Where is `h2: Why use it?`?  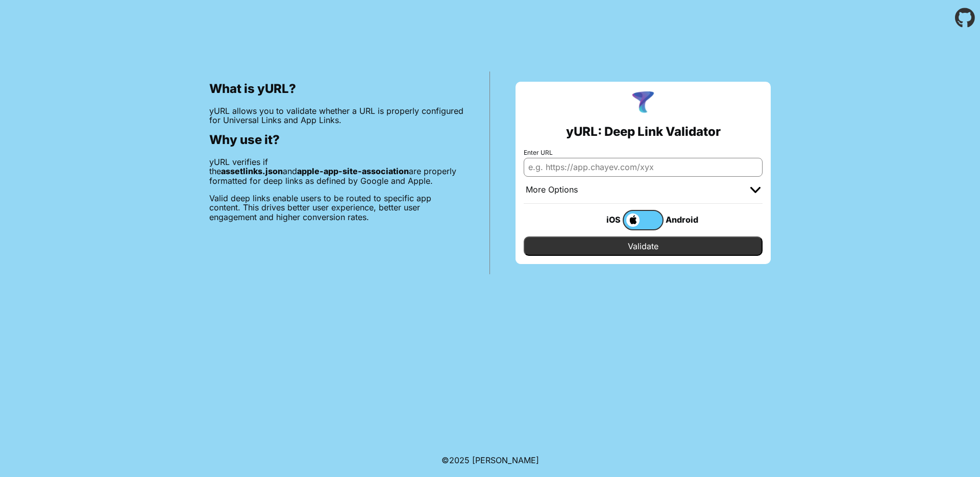 h2: Why use it? is located at coordinates (336, 140).